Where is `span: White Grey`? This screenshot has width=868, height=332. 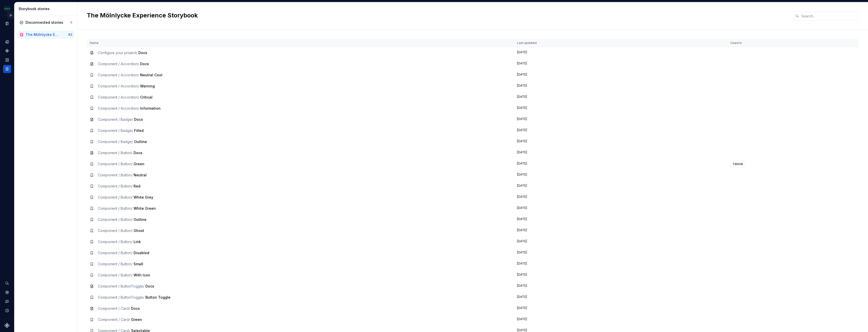 span: White Grey is located at coordinates (144, 197).